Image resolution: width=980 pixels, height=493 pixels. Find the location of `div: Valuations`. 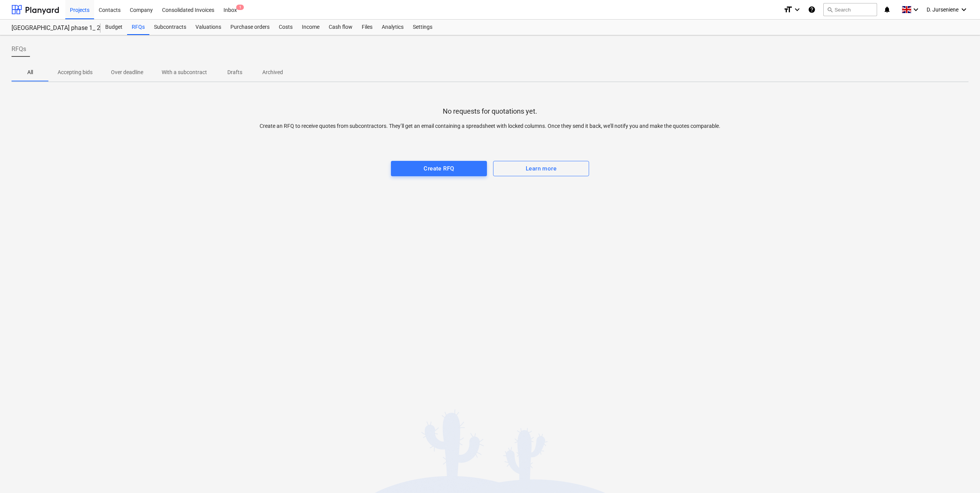

div: Valuations is located at coordinates (208, 27).